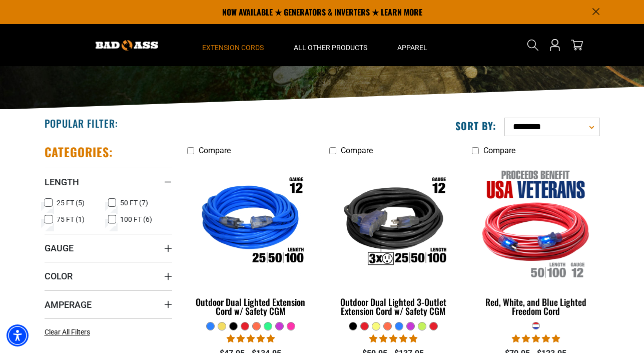  Describe the element at coordinates (413, 45) in the screenshot. I see `summary: Apparel` at that location.